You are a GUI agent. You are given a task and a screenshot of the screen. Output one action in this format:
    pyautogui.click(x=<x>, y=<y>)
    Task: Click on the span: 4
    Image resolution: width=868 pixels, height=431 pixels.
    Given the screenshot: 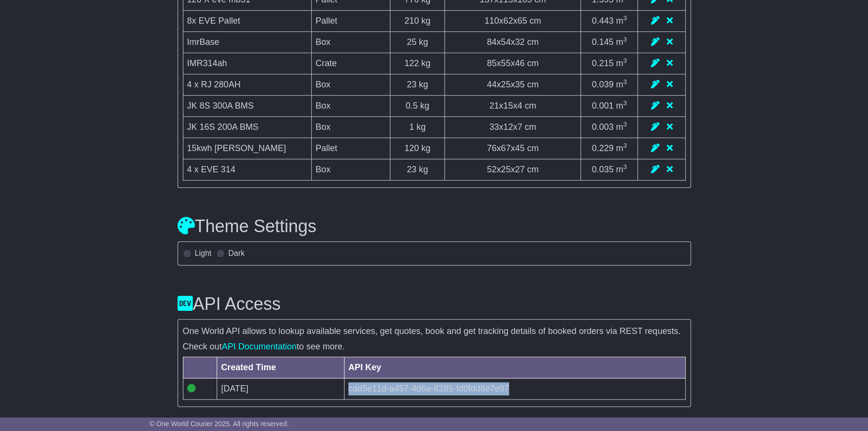 What is the action you would take?
    pyautogui.click(x=520, y=106)
    